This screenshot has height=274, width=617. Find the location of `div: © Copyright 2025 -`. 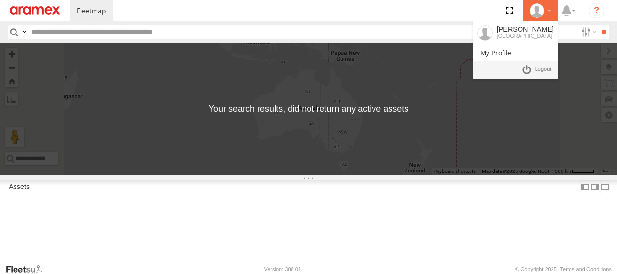

div: © Copyright 2025 - is located at coordinates (564, 269).